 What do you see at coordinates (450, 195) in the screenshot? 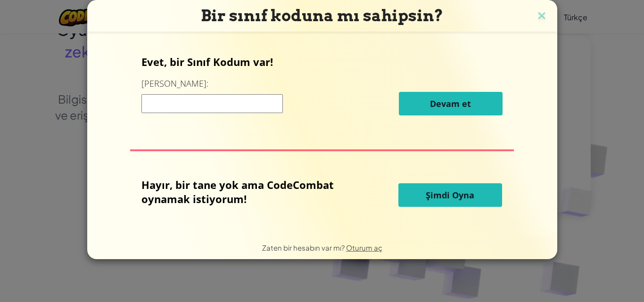
I see `span: Şimdi Oyna` at bounding box center [450, 195].